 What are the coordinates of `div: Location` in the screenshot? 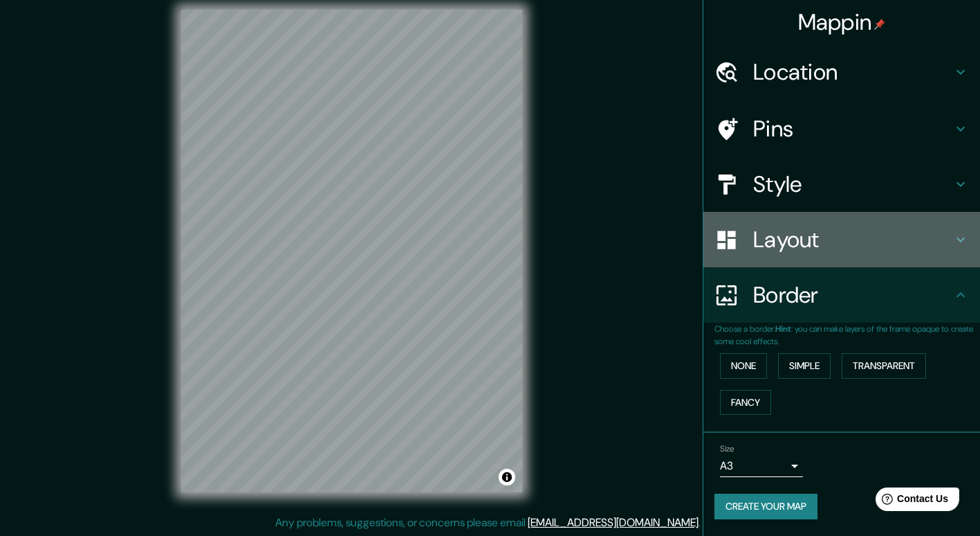 It's located at (842, 72).